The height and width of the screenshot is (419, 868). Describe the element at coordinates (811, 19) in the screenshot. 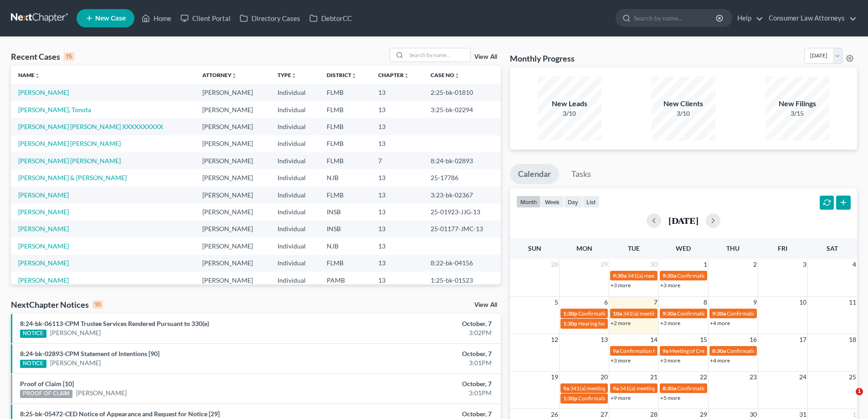

I see `a: Consumer Law Attorneys` at that location.